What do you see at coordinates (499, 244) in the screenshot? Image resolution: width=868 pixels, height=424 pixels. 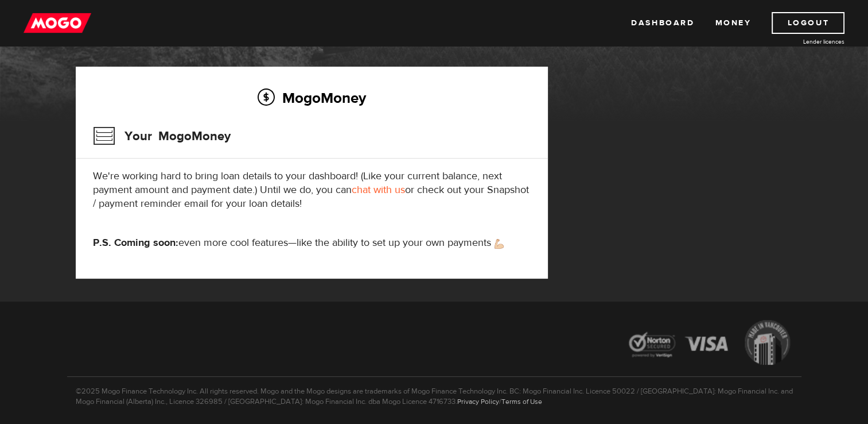 I see `img: strong arm emoji` at bounding box center [499, 244].